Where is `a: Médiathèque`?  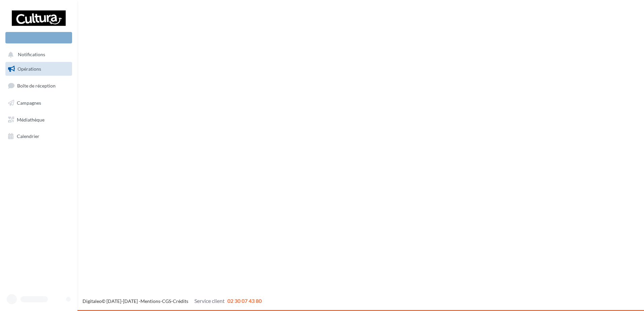 a: Médiathèque is located at coordinates (38, 120).